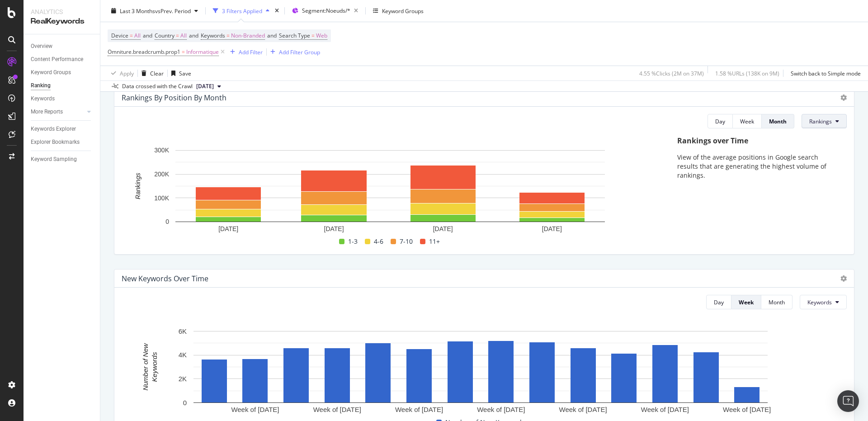 The width and height of the screenshot is (868, 421). What do you see at coordinates (161, 174) in the screenshot?
I see `text: 200K` at bounding box center [161, 174].